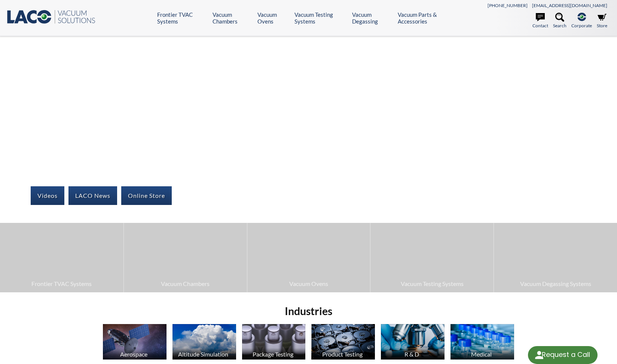 This screenshot has width=617, height=364. What do you see at coordinates (93, 196) in the screenshot?
I see `a: LACO News` at bounding box center [93, 196].